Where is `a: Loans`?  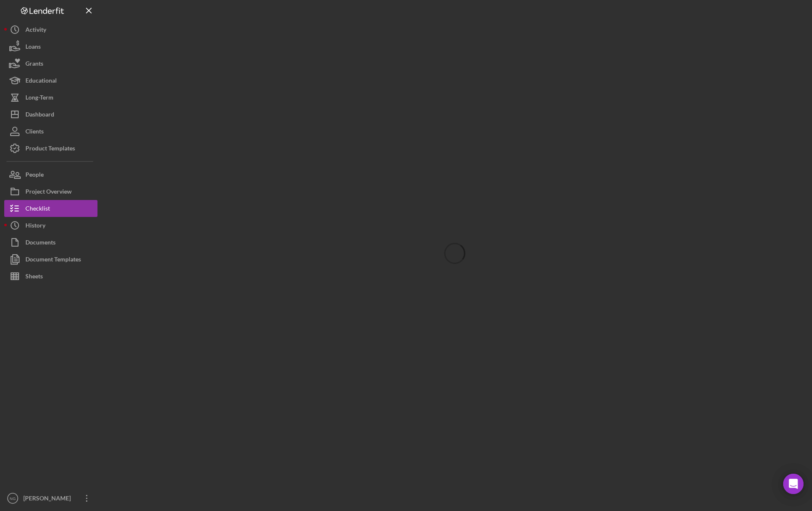 a: Loans is located at coordinates (51, 47).